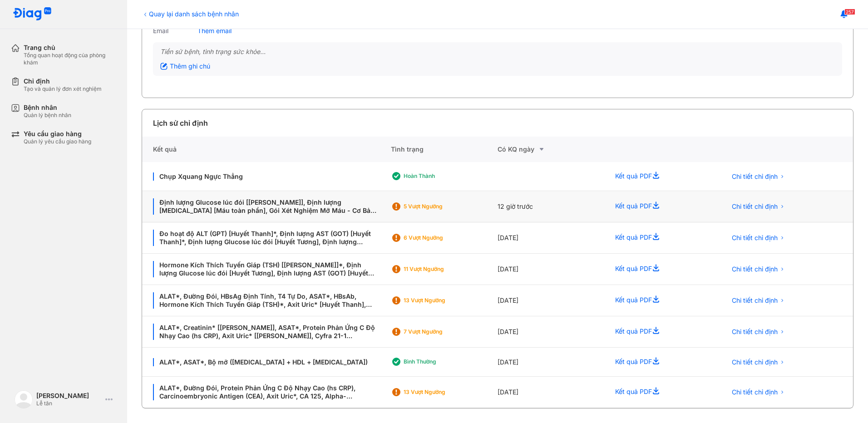  What do you see at coordinates (70, 47) in the screenshot?
I see `div: Trang chủ` at bounding box center [70, 47].